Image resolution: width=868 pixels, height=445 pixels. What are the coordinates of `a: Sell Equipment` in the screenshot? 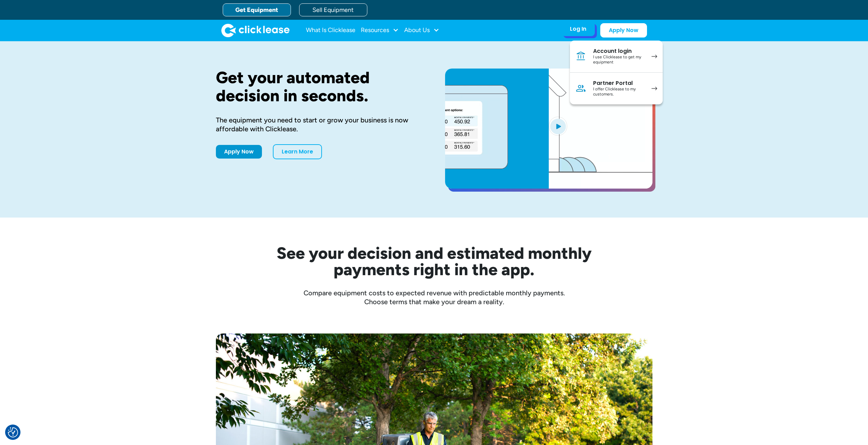 It's located at (333, 10).